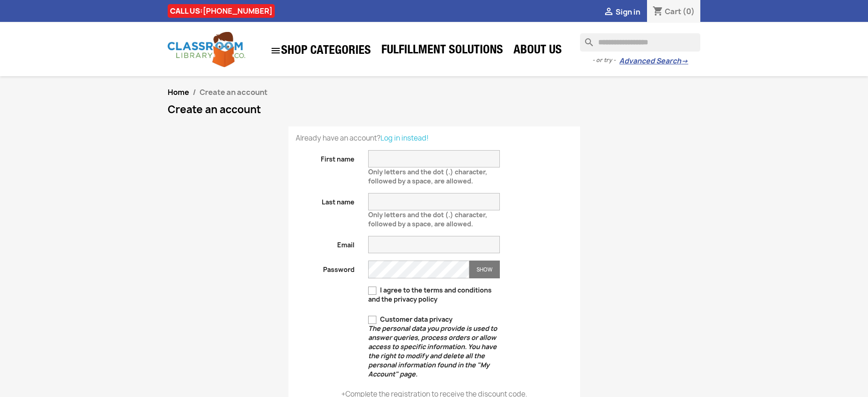 This screenshot has width=868, height=397. Describe the element at coordinates (433, 351) in the screenshot. I see `em: The personal data you provide is used to answer queries, process orders or allow access to specif...` at that location.